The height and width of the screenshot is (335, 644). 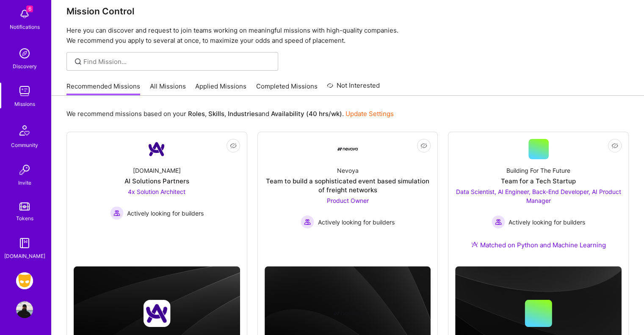 I want to click on img: Invite, so click(x=24, y=170).